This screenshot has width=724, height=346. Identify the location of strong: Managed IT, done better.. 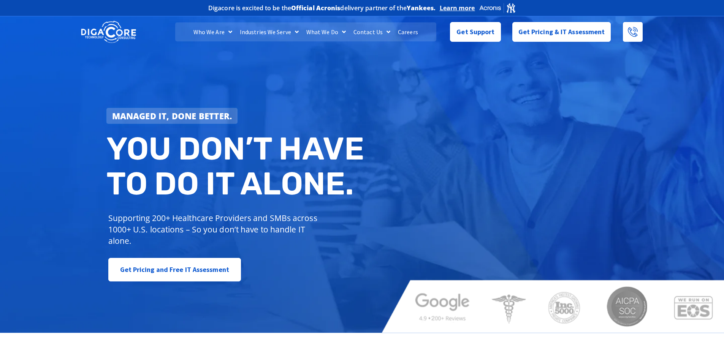
(172, 116).